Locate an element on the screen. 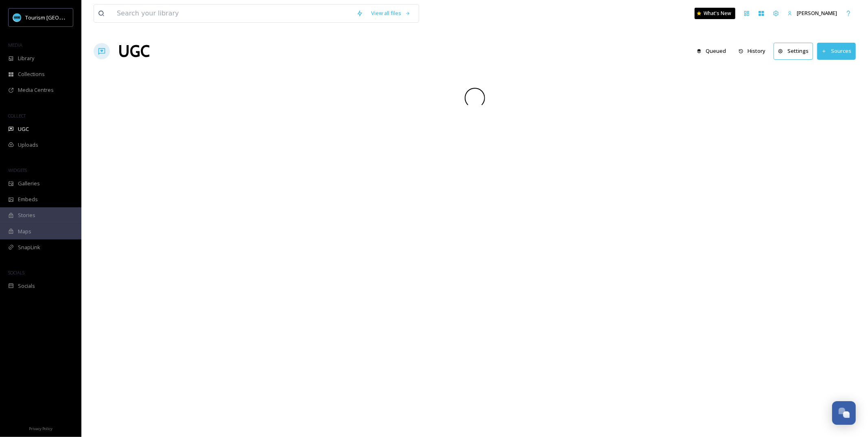  span: Galleries is located at coordinates (29, 183).